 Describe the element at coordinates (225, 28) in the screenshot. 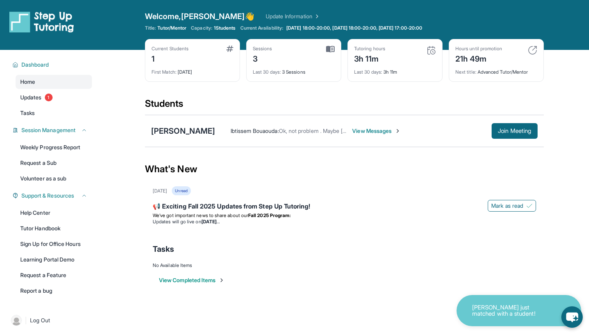

I see `span: 1 Students` at that location.